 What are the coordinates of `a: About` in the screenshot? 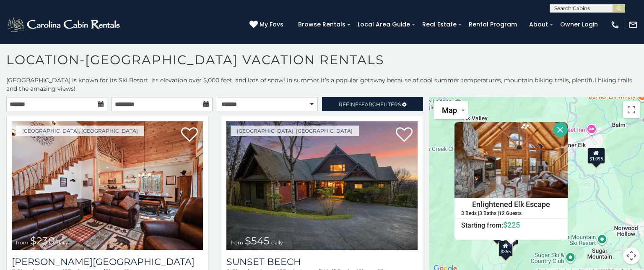 It's located at (539, 24).